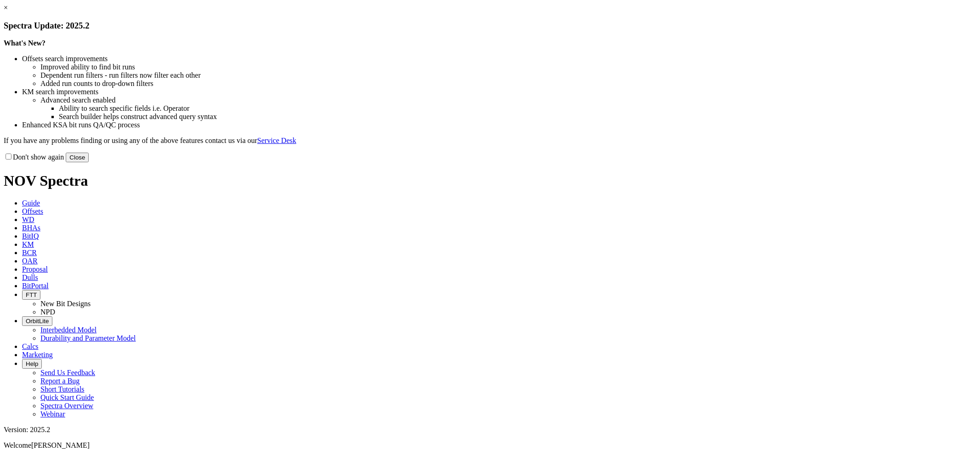 The height and width of the screenshot is (456, 980). What do you see at coordinates (490, 26) in the screenshot?
I see `h3: Spectra Update: 2025.2` at bounding box center [490, 26].